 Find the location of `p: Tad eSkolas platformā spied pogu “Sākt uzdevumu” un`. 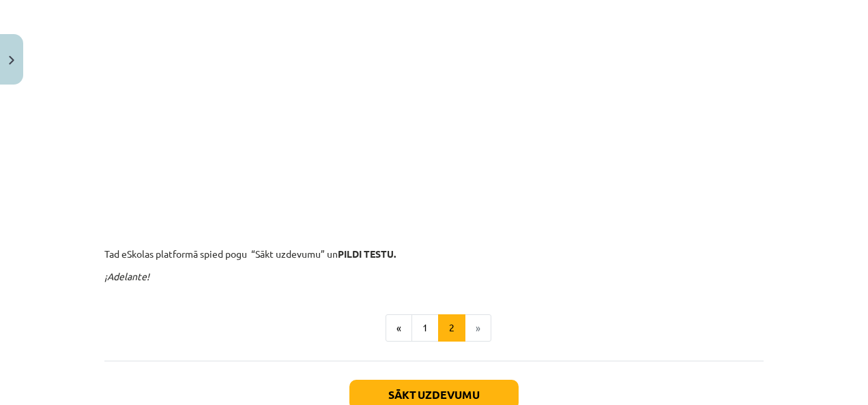

p: Tad eSkolas platformā spied pogu “Sākt uzdevumu” un is located at coordinates (434, 254).